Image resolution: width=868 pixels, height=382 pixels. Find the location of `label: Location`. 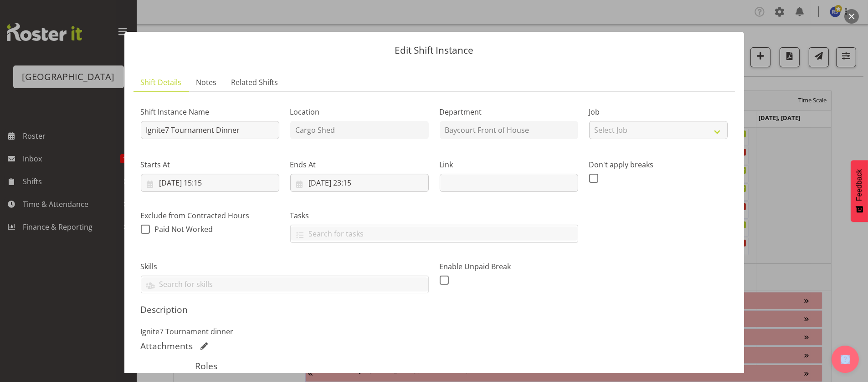

label: Location is located at coordinates (359, 112).